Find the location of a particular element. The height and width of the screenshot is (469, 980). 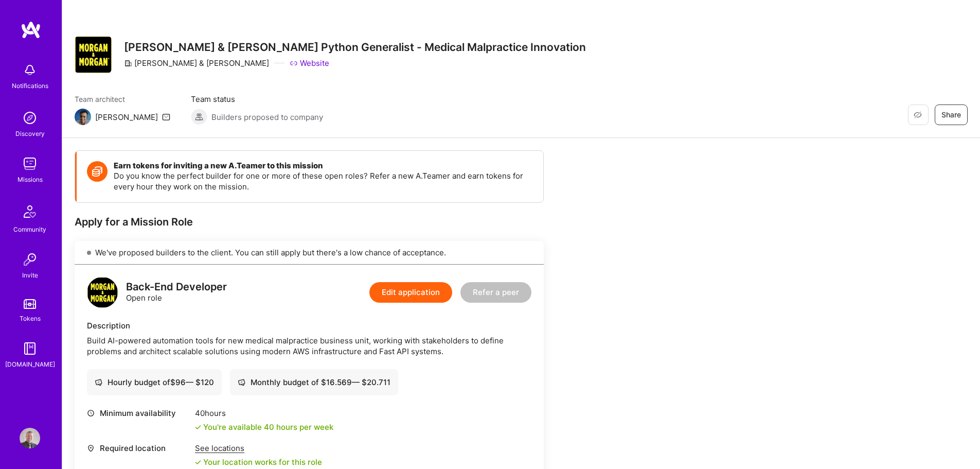

h4: Earn tokens for inviting a new A.Teamer to this mission is located at coordinates (323, 166).